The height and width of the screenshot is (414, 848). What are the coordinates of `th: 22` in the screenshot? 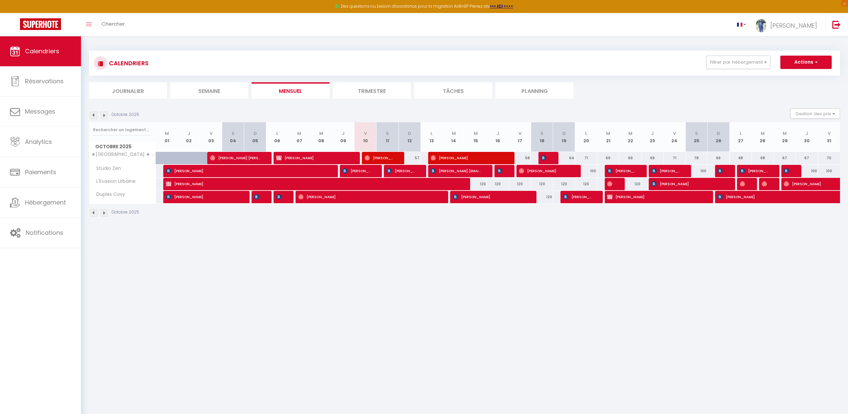 It's located at (630, 137).